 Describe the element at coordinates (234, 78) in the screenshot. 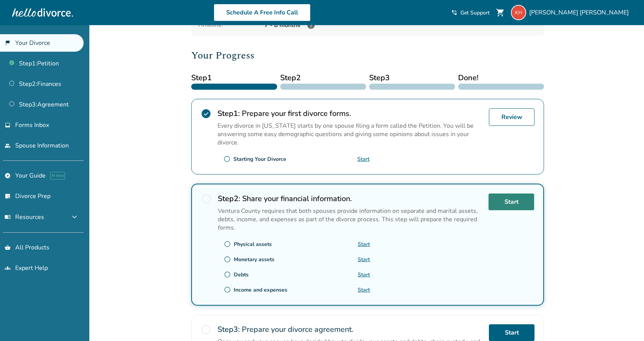

I see `span: Step 1` at that location.